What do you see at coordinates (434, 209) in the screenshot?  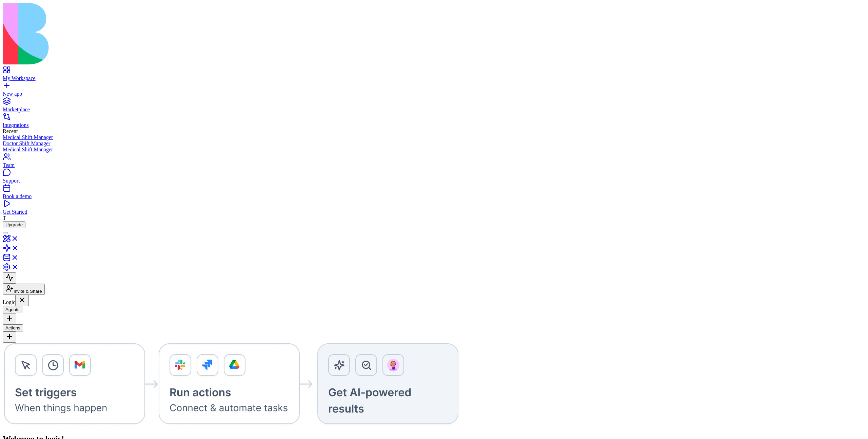 I see `a: Get Started` at bounding box center [434, 209].